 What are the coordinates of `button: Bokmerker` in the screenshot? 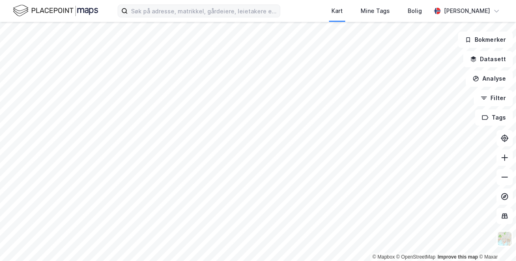 It's located at (485, 40).